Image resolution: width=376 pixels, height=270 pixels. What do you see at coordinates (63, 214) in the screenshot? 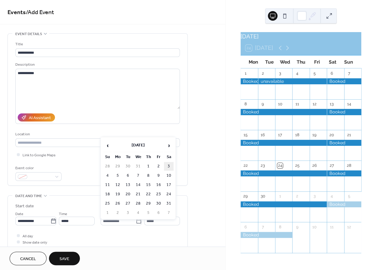
I see `span: Time` at bounding box center [63, 214].